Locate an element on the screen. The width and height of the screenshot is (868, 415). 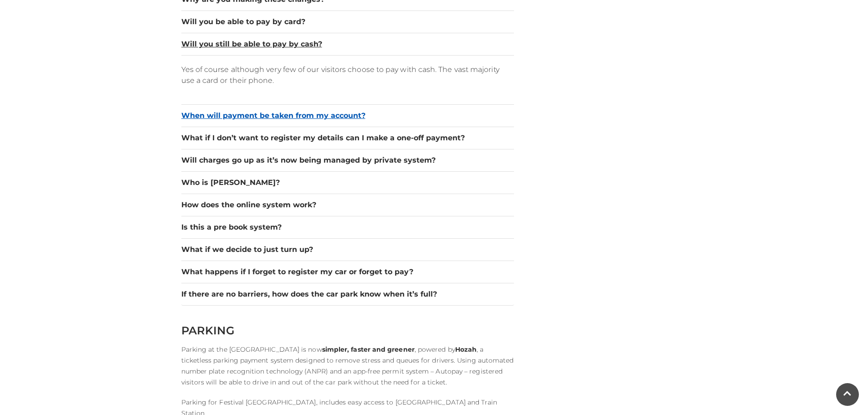
button: If there are no barriers, how does the car park know when it’s full? is located at coordinates (347, 294).